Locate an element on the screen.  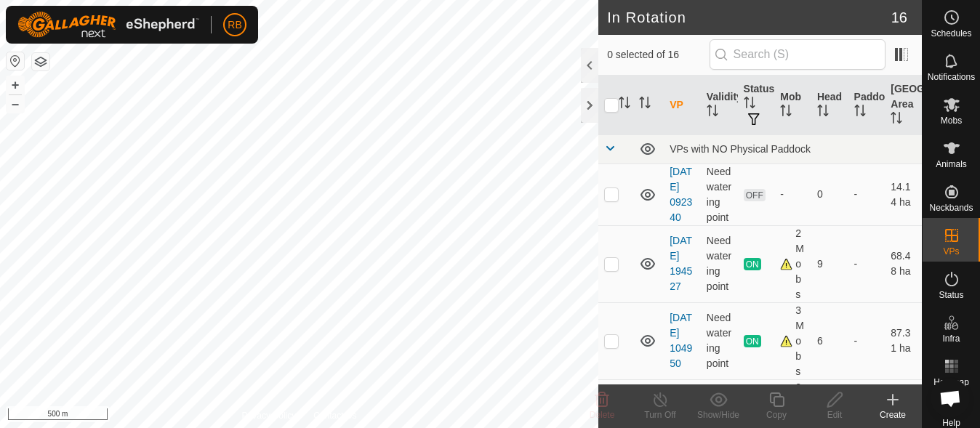
span: Status is located at coordinates (950, 295).